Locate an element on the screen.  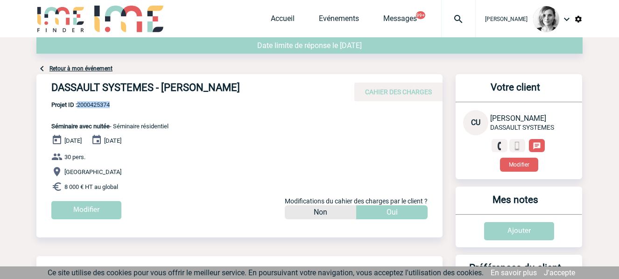
img: portable.png is located at coordinates (518, 146).